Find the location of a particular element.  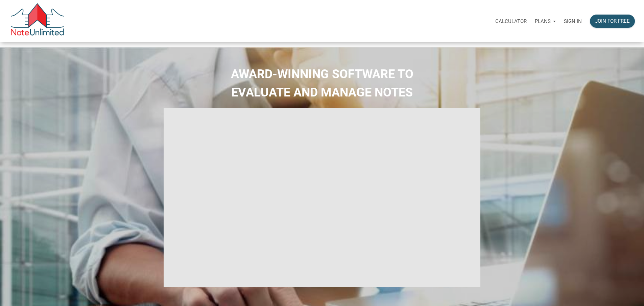

a: Sign in is located at coordinates (572, 21).